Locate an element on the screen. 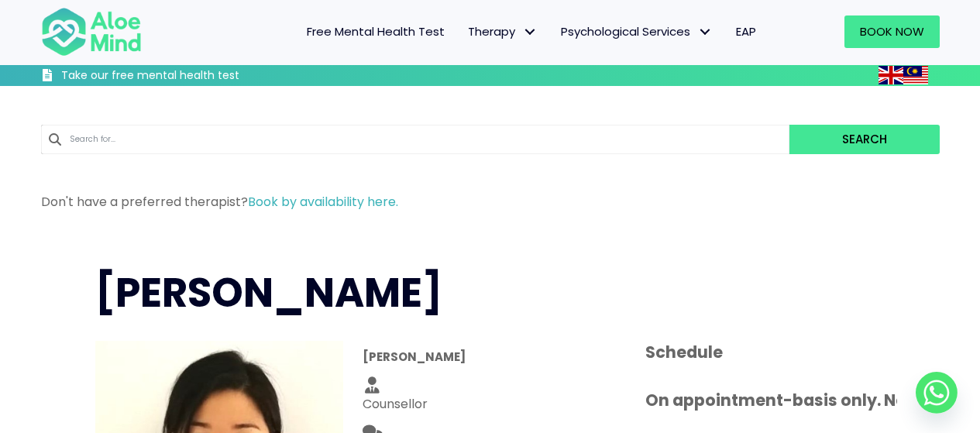 Image resolution: width=980 pixels, height=433 pixels. span: Psychological Services: submenu is located at coordinates (705, 32).